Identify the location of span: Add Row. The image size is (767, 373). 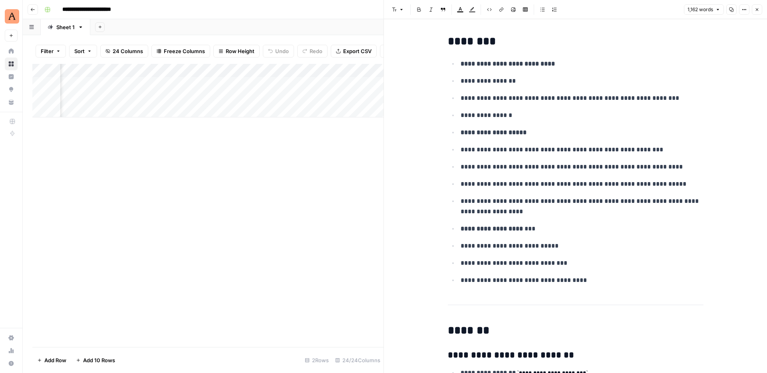
(55, 360).